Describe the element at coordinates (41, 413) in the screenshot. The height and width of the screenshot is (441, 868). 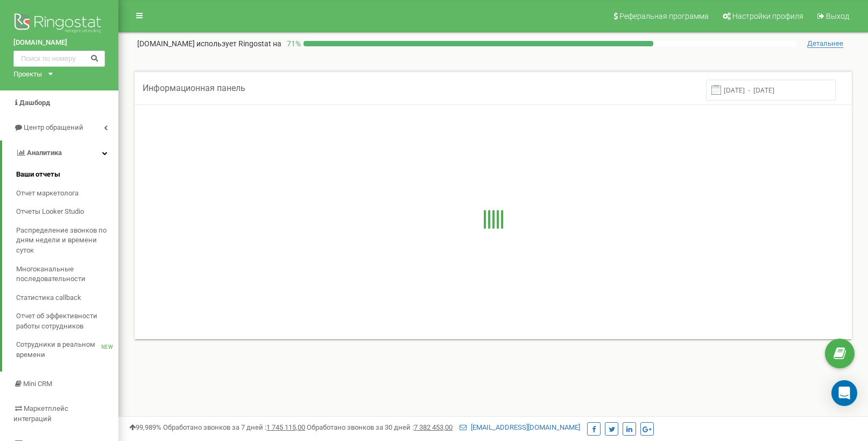
I see `span: Маркетплейс интеграций` at that location.